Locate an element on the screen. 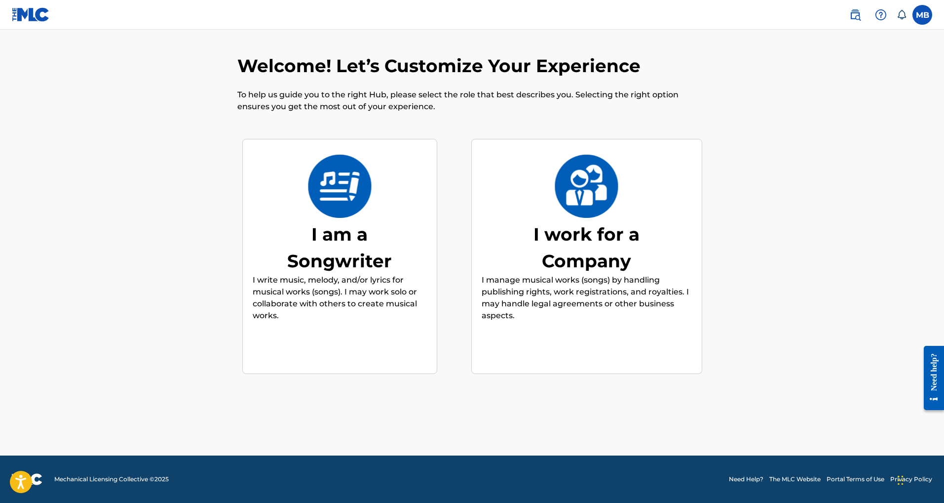  h2: Welcome! Let’s Customize Your Experience is located at coordinates (441, 66).